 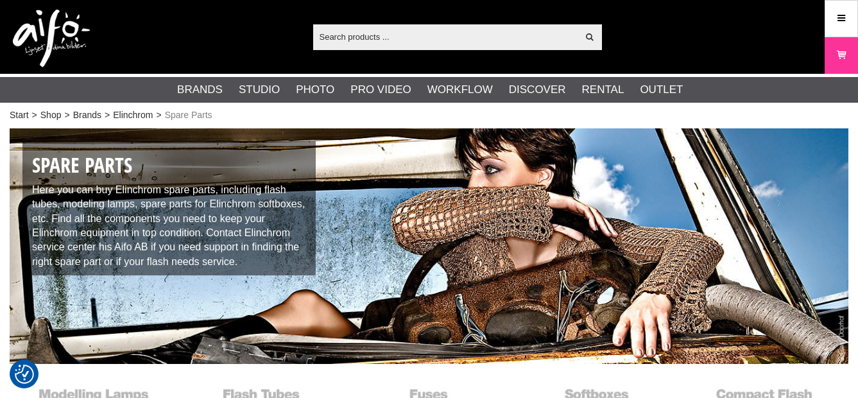 What do you see at coordinates (446, 37) in the screenshot?
I see `input: Search products ...` at bounding box center [446, 37].